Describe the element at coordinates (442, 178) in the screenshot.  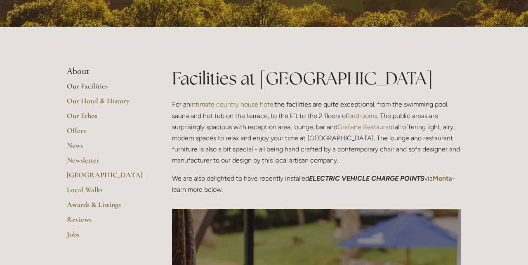
I see `a: Monta` at that location.